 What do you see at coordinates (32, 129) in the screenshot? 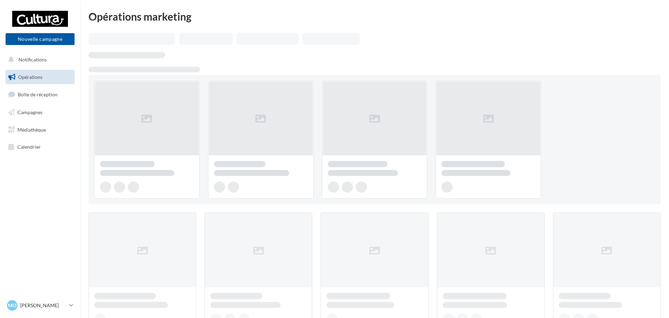
I see `span: Médiathèque` at bounding box center [32, 129].